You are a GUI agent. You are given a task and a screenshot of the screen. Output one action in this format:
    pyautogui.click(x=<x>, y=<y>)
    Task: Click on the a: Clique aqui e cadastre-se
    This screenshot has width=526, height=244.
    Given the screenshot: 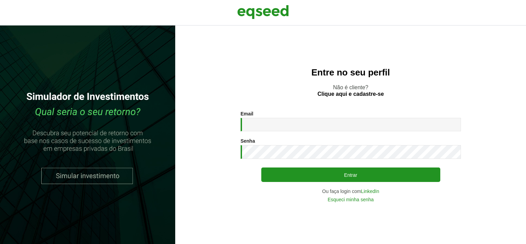 What is the action you would take?
    pyautogui.click(x=350, y=94)
    